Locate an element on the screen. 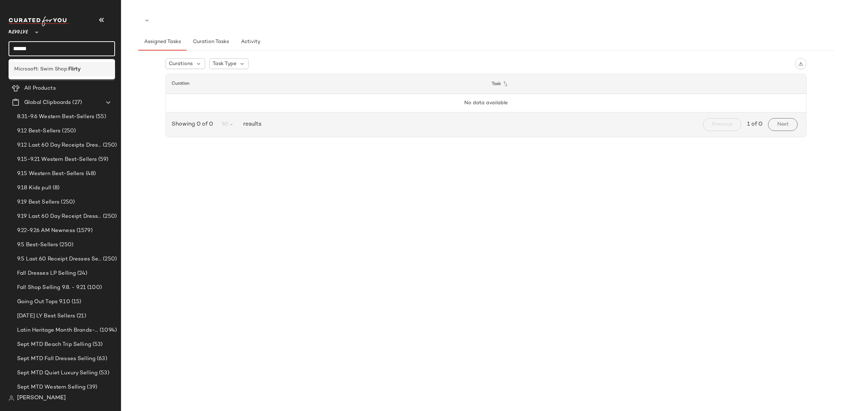 This screenshot has height=411, width=851. span: Task Type is located at coordinates (224, 64).